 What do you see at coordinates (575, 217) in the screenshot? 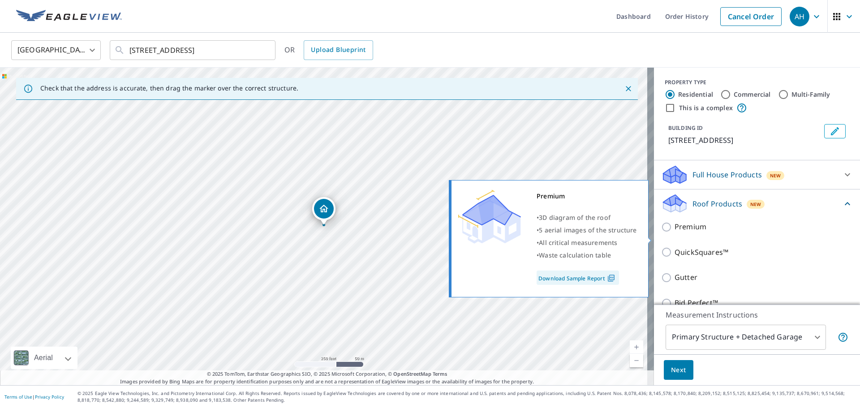
I see `span: 3D diagram of the roof` at bounding box center [575, 217].